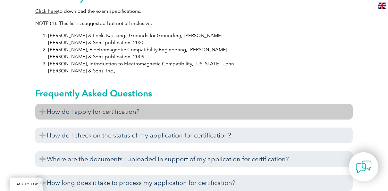 The height and width of the screenshot is (191, 388). I want to click on p: NOTE (1): This list is suggested but not all inclusive., so click(146, 23).